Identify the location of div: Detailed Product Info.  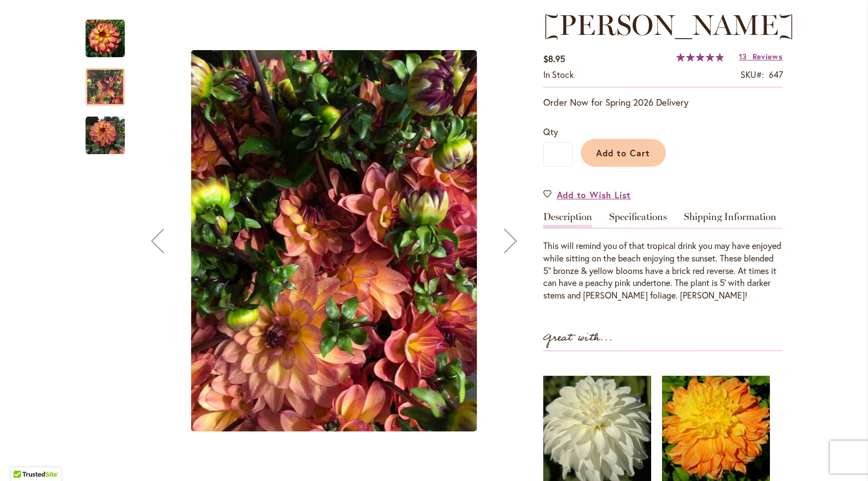
(664, 257).